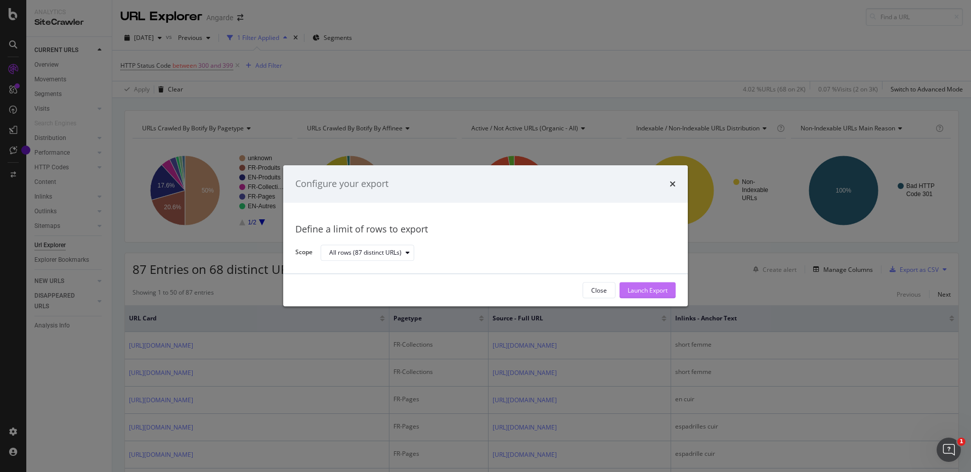  What do you see at coordinates (599, 290) in the screenshot?
I see `div: Close` at bounding box center [599, 290].